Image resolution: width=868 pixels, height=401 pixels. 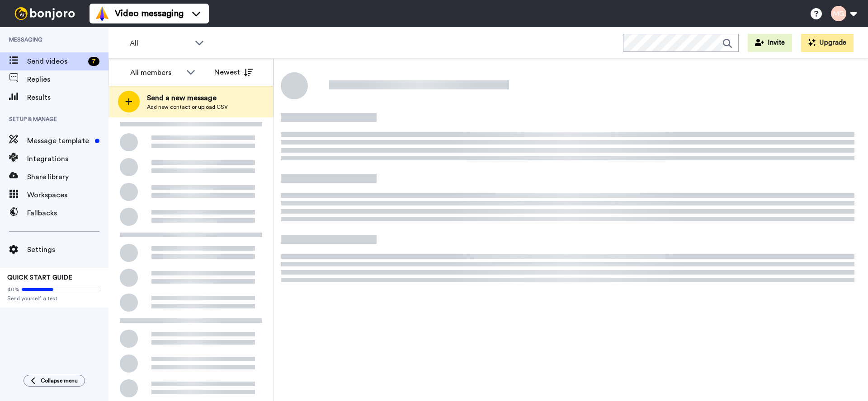 I want to click on span: Share library, so click(x=68, y=177).